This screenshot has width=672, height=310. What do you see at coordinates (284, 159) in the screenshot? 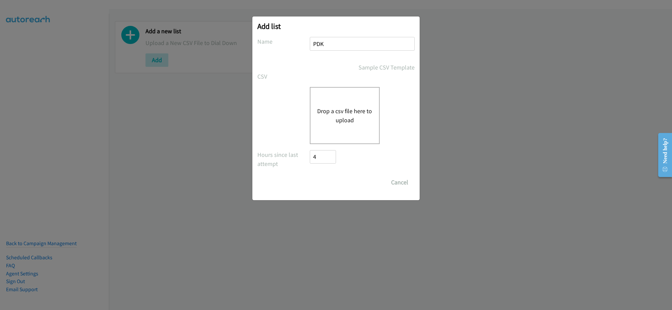
I see `label: Hours since last attempt` at bounding box center [284, 159].